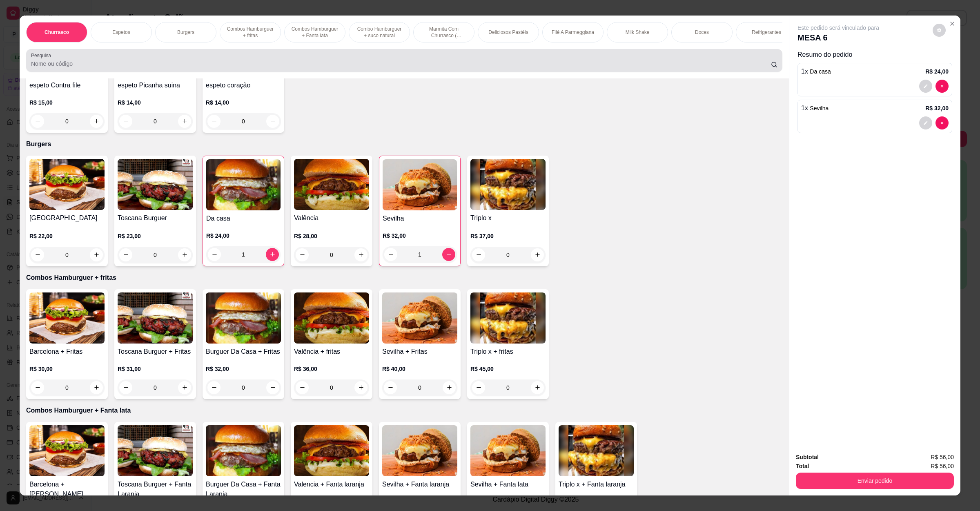 The width and height of the screenshot is (980, 511). Describe the element at coordinates (808, 457) in the screenshot. I see `strong: Subtotal` at that location.